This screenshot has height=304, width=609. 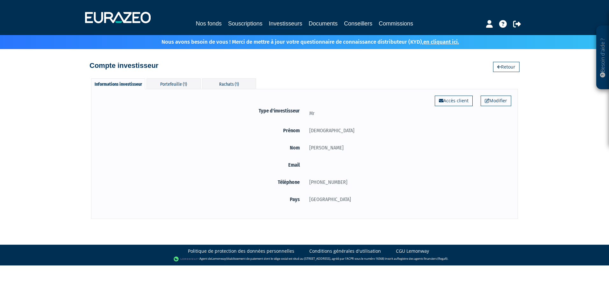 I want to click on a: Investisseurs, so click(x=285, y=24).